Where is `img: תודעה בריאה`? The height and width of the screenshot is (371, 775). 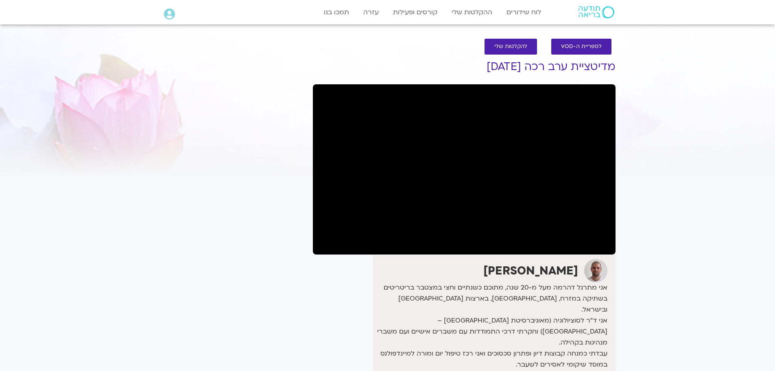 img: תודעה בריאה is located at coordinates (596, 12).